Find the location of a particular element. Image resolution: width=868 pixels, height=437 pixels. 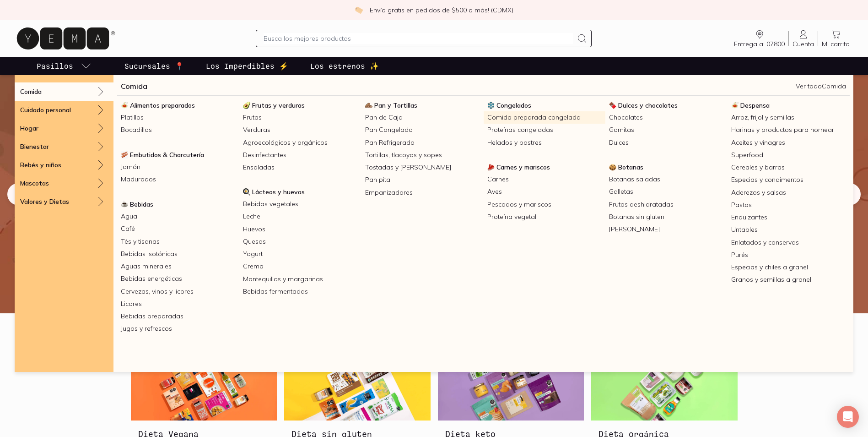

a: Endulzantes is located at coordinates (788, 217).